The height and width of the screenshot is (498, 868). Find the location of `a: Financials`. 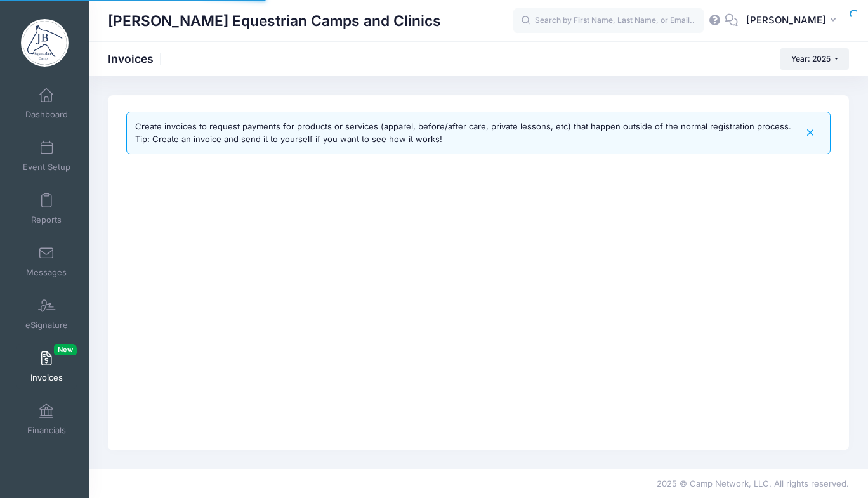

a: Financials is located at coordinates (46, 420).